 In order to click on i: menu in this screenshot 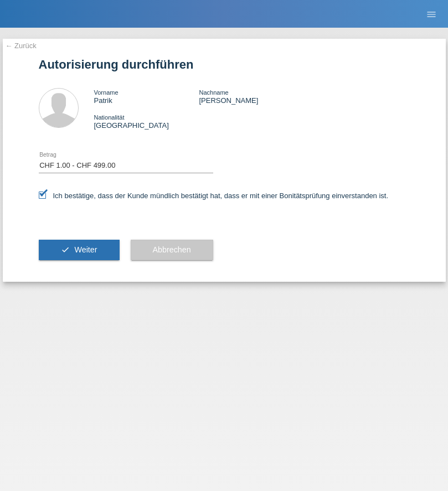, I will do `click(431, 14)`.